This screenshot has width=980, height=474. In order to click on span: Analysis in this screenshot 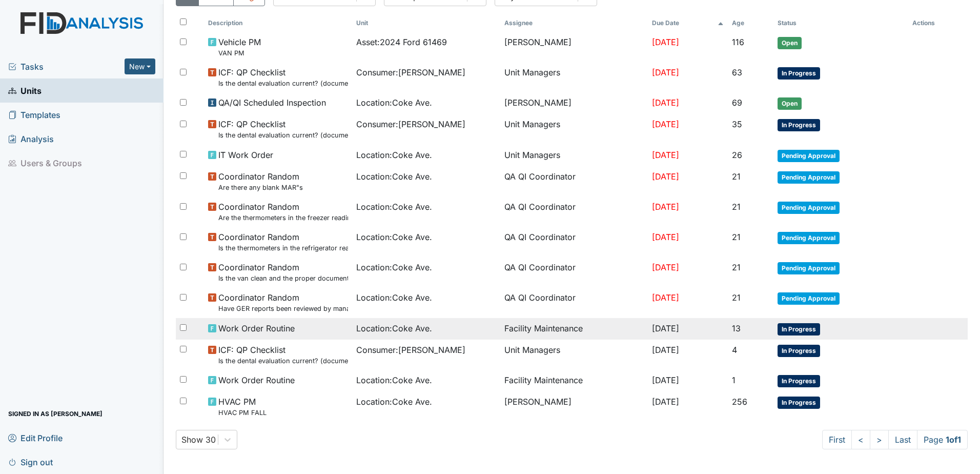, I will do `click(31, 138)`.